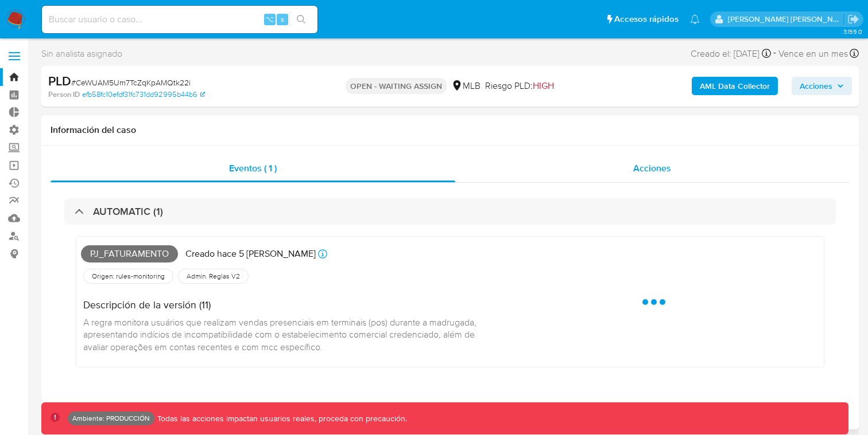 This screenshot has height=435, width=868. What do you see at coordinates (543, 86) in the screenshot?
I see `span: HIGH` at bounding box center [543, 86].